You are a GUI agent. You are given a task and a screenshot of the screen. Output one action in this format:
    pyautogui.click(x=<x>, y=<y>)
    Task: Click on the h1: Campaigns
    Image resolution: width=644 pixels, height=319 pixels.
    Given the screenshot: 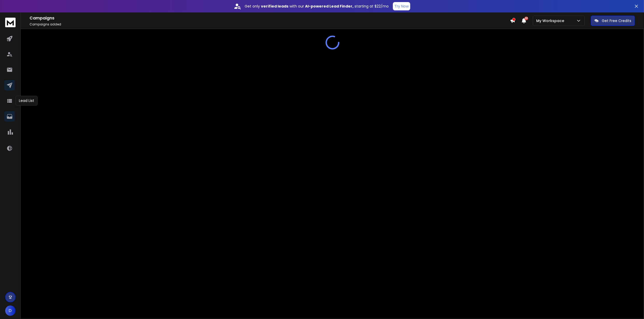 What is the action you would take?
    pyautogui.click(x=270, y=18)
    